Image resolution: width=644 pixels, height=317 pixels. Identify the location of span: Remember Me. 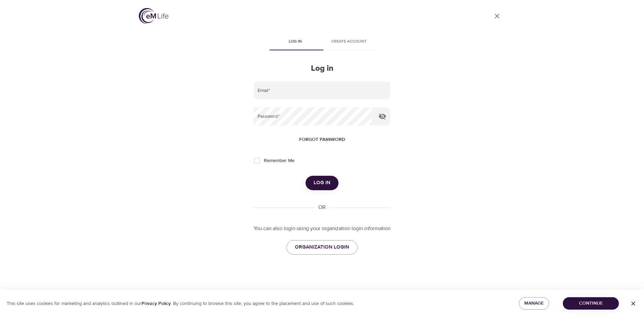
(279, 161).